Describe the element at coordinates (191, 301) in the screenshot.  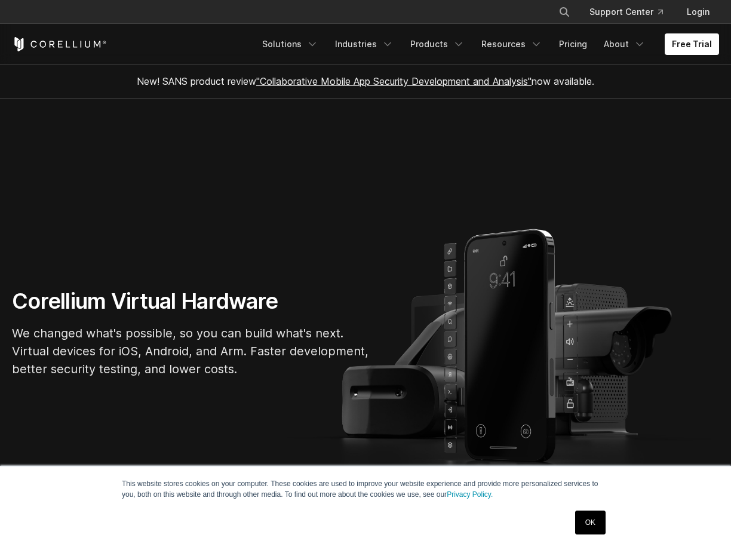
I see `h1: Corellium Virtual Hardware` at that location.